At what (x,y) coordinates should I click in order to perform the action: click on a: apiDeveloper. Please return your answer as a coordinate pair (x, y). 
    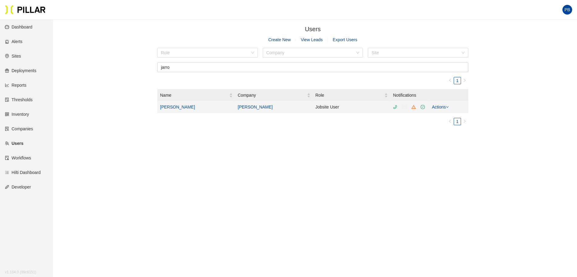
    Looking at the image, I should click on (18, 187).